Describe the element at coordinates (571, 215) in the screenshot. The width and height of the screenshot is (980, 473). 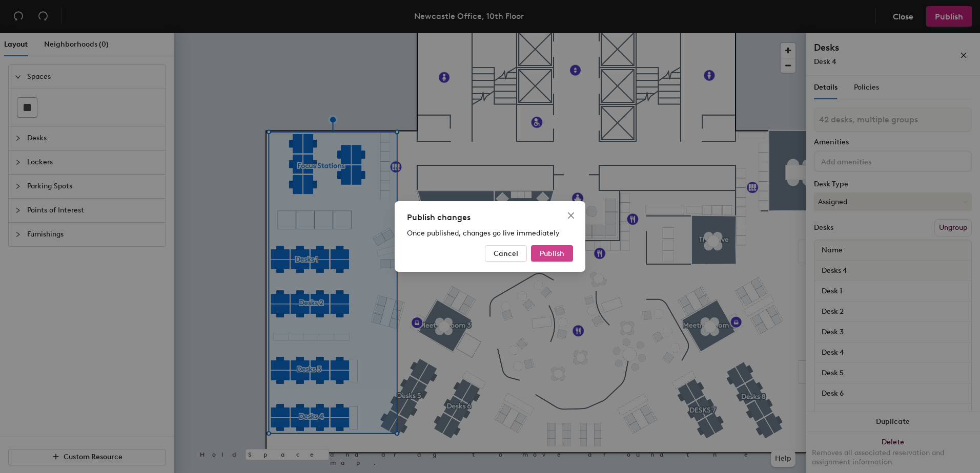
I see `span: Close` at that location.